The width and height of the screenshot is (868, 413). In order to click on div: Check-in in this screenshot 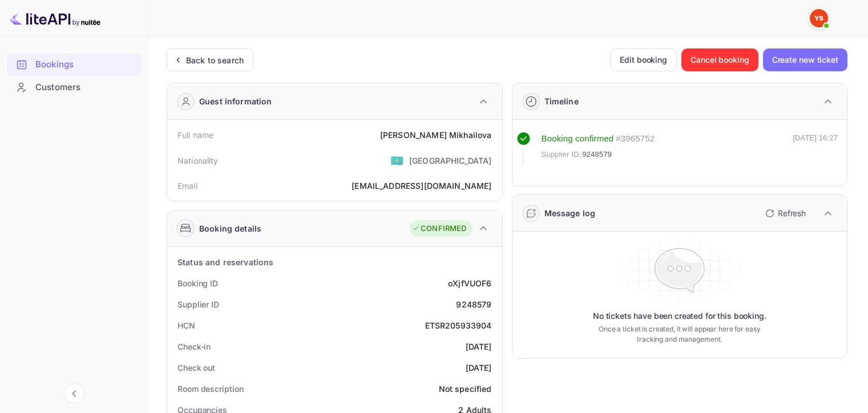, I will do `click(194, 346)`.